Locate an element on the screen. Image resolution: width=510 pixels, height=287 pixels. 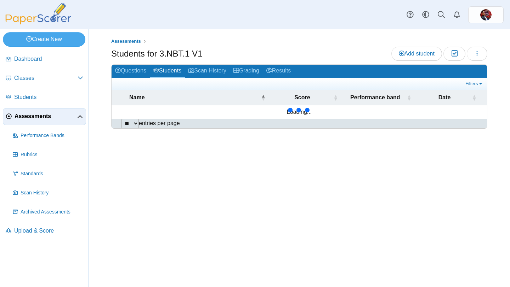
a: Classes is located at coordinates (44, 79).